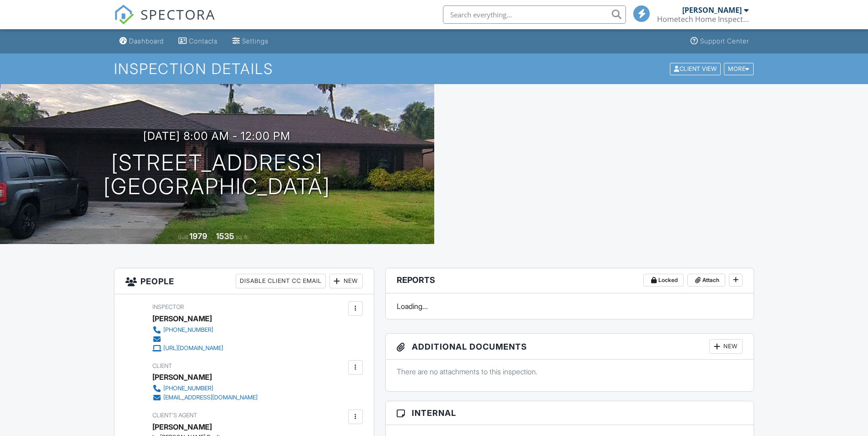  I want to click on span: SPECTORA, so click(178, 14).